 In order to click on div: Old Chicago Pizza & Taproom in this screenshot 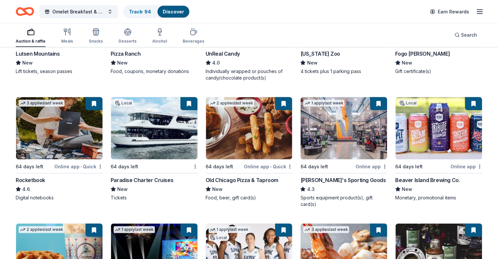, I will do `click(242, 180)`.